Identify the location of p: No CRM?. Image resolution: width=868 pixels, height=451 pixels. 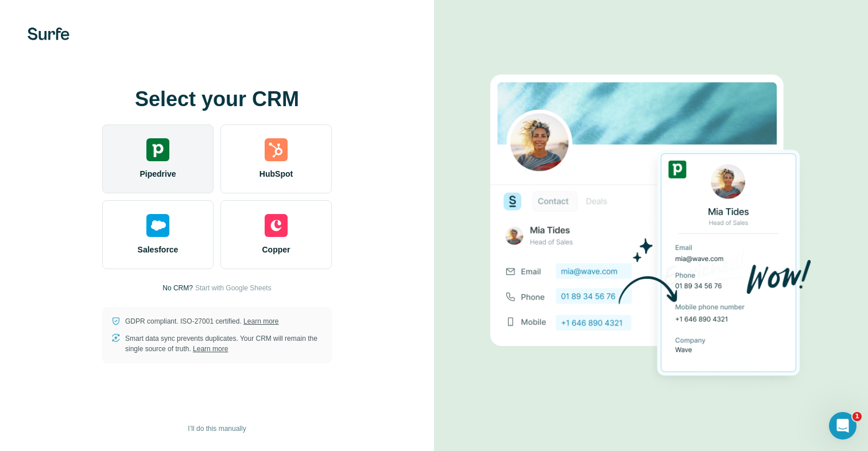
(178, 288).